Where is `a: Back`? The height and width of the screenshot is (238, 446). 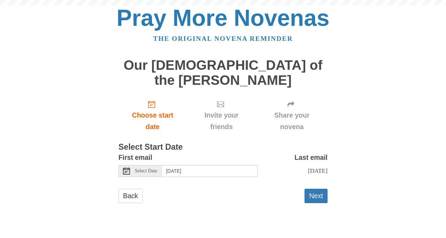
a: Back is located at coordinates (130, 195).